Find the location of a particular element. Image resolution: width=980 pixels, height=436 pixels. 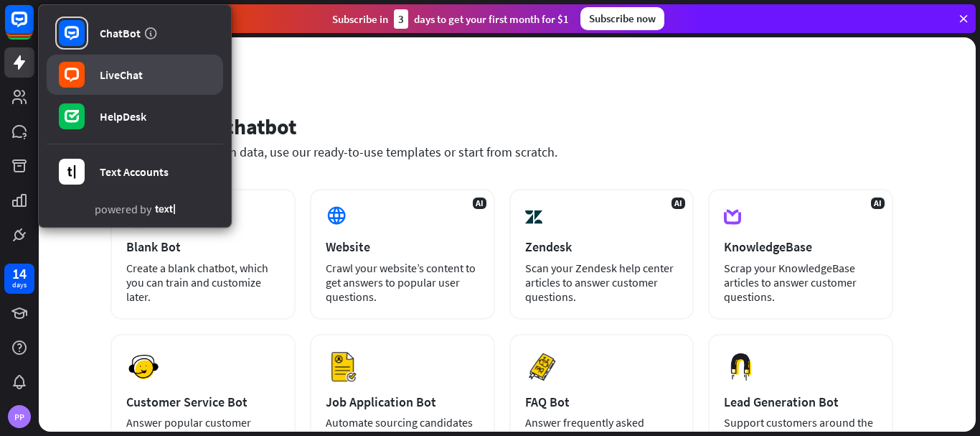

a: 14 days is located at coordinates (20, 279).